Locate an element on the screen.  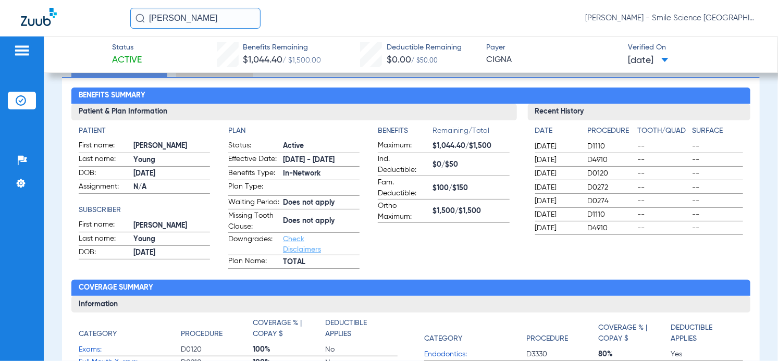
app-breakdown-title: Tooth/Quad is located at coordinates (663, 133).